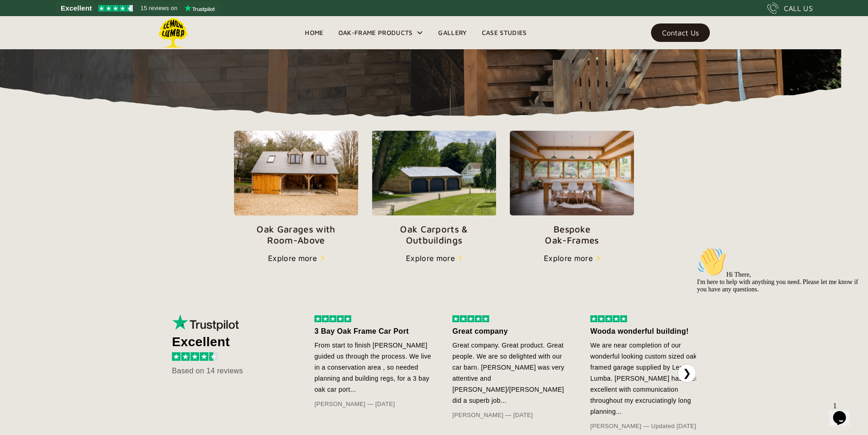 Image resolution: width=868 pixels, height=435 pixels. I want to click on div: Based on 14 reviews, so click(229, 371).